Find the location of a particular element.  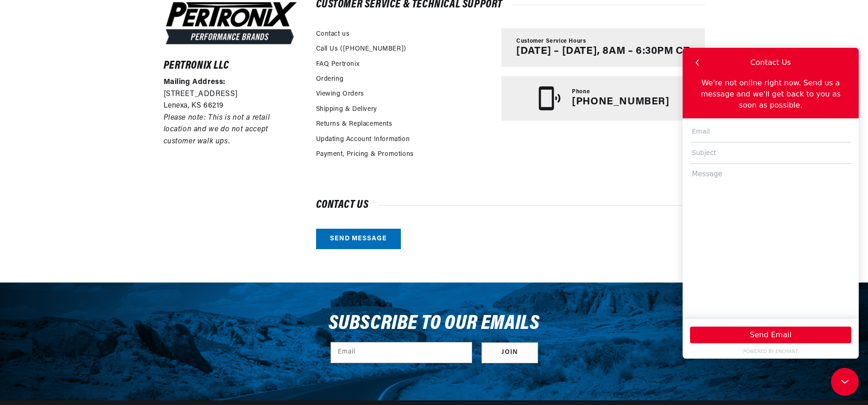

a: Viewing Orders is located at coordinates (340, 94).